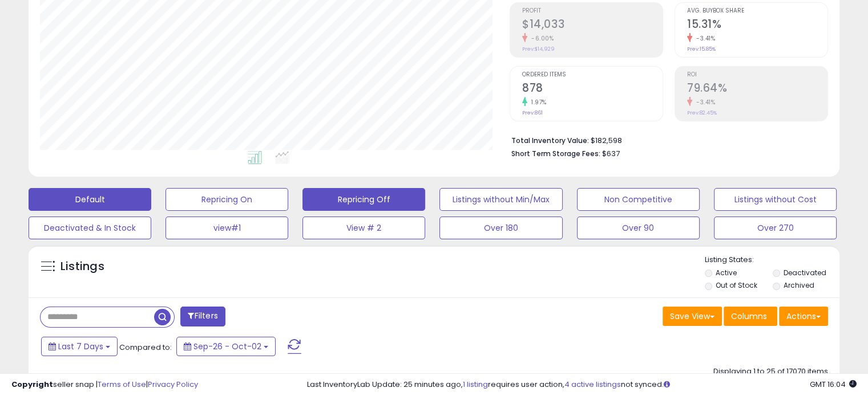 Image resolution: width=868 pixels, height=396 pixels. What do you see at coordinates (104, 385) in the screenshot?
I see `div: seller snap | |` at bounding box center [104, 385].